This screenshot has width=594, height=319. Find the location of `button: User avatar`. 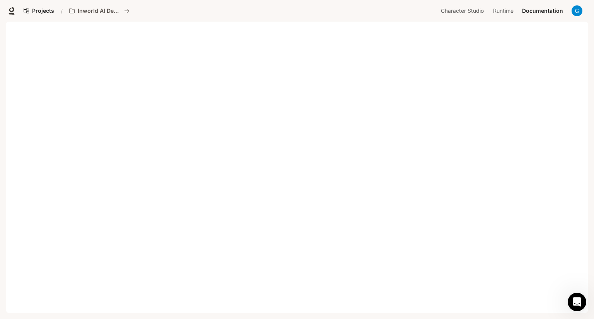

button: User avatar is located at coordinates (577, 11).